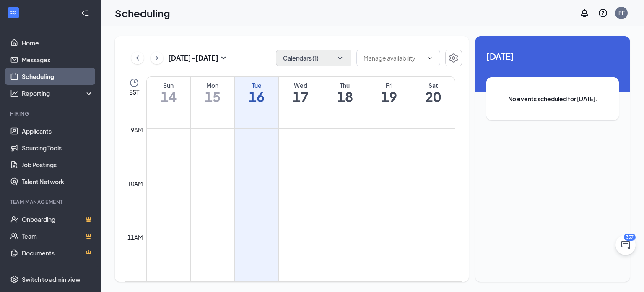 This screenshot has width=644, height=292. What do you see at coordinates (345, 92) in the screenshot?
I see `a: September 18, 2025` at bounding box center [345, 92].